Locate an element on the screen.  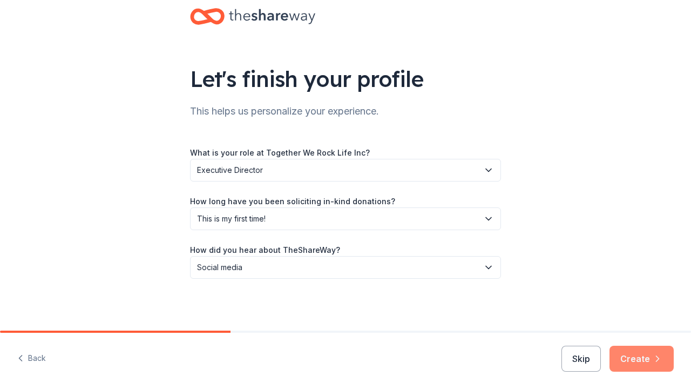
button: This is my first time! is located at coordinates (346, 219).